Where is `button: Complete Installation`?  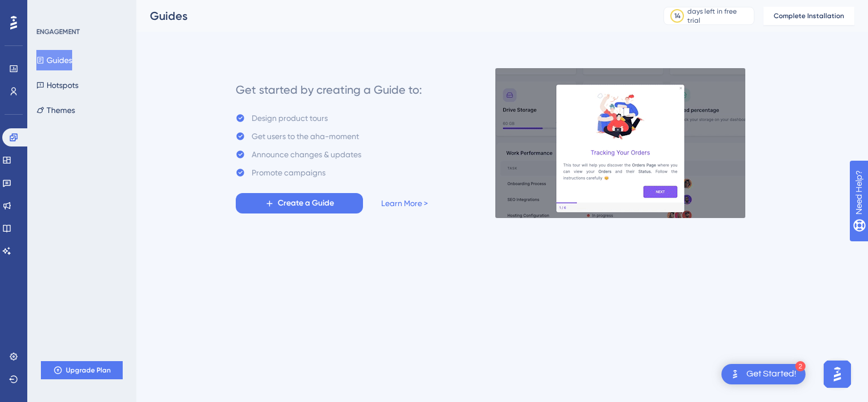
button: Complete Installation is located at coordinates (809, 16).